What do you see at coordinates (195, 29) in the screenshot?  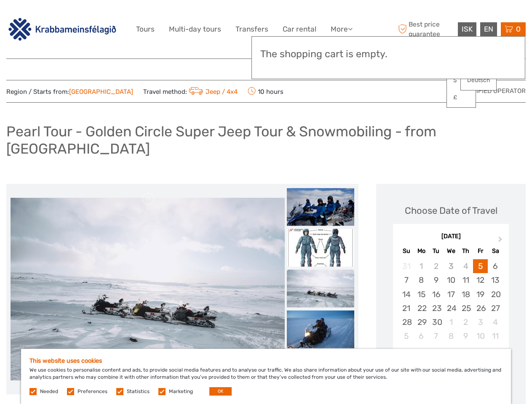 I see `a: Multi-day tours` at bounding box center [195, 29].